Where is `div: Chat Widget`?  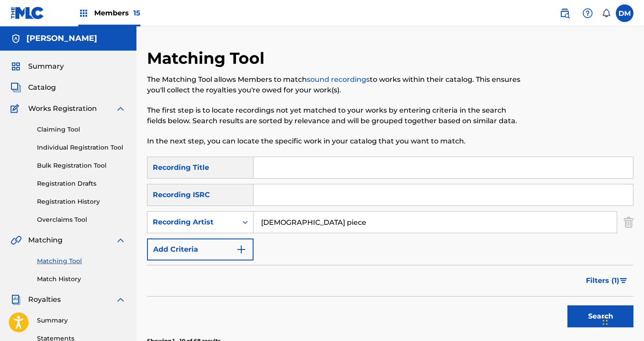 div: Chat Widget is located at coordinates (622, 320).